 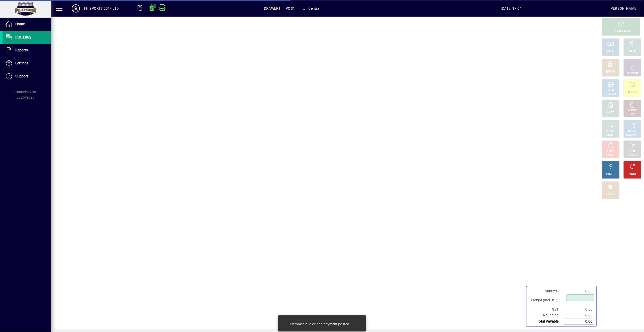 What do you see at coordinates (76, 9) in the screenshot?
I see `button: Profile` at bounding box center [76, 9].